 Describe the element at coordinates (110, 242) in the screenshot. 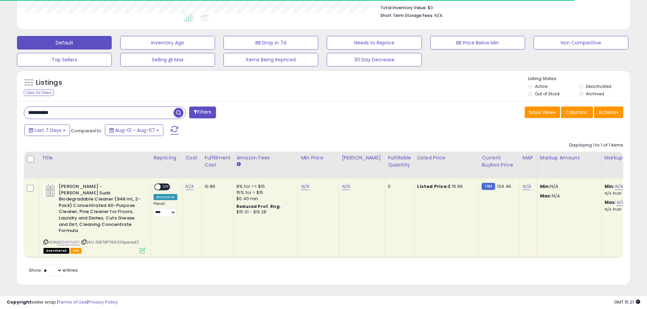

I see `span: | SKU: 018787766323packof2` at that location.